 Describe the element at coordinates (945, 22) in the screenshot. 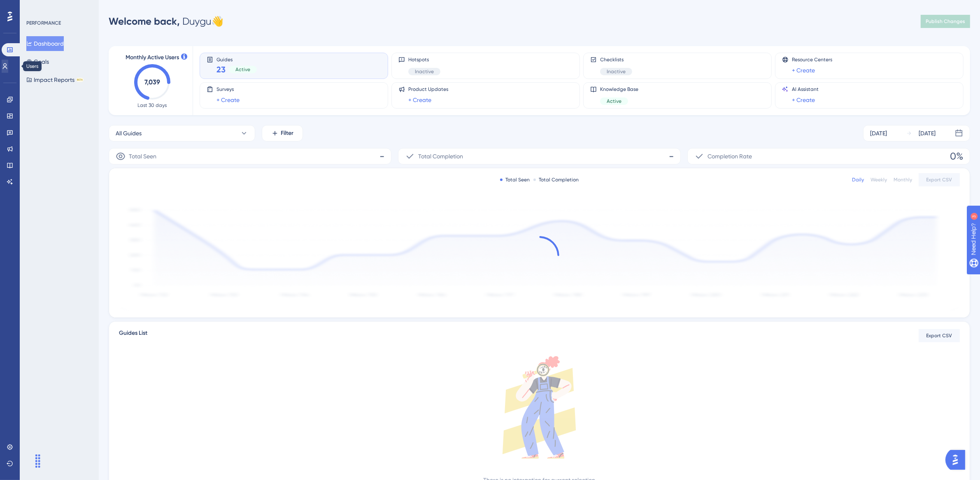

I see `span: Publish Changes` at that location.